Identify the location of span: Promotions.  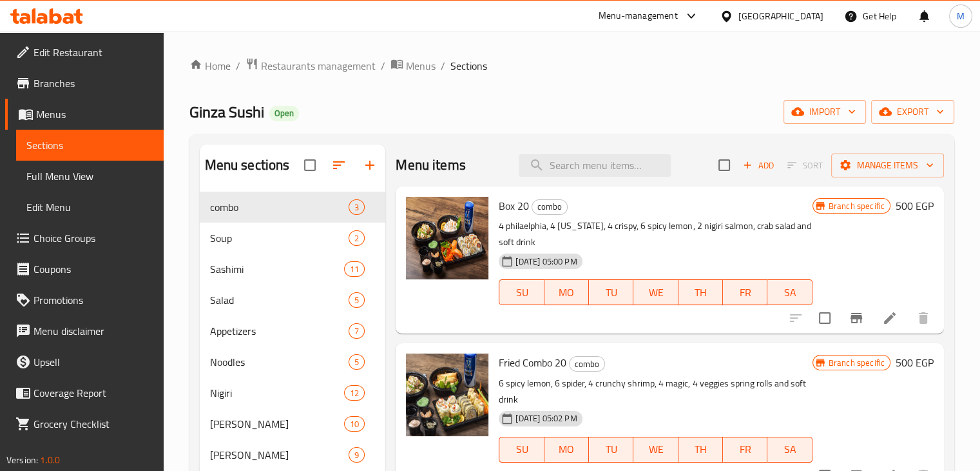
(94, 300).